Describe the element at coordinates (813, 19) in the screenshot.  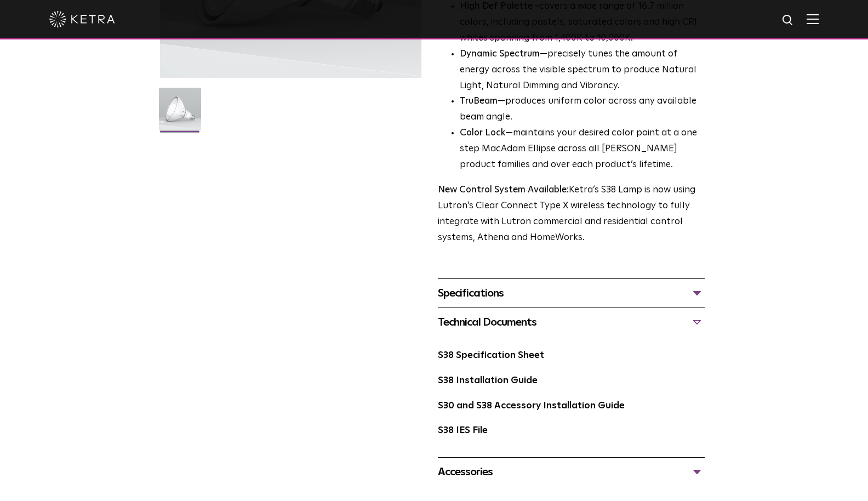
I see `img: Hamburger%20Nav.svg` at that location.